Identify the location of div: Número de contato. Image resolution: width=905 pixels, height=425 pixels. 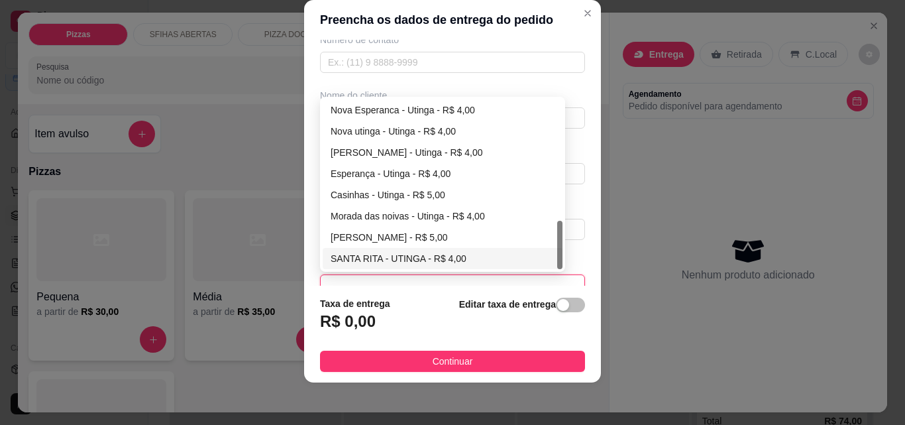
(453, 40).